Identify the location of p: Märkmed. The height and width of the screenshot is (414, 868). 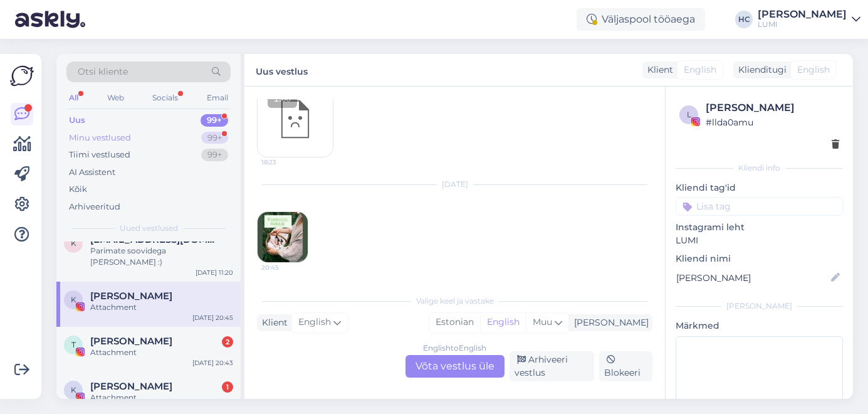
(759, 326).